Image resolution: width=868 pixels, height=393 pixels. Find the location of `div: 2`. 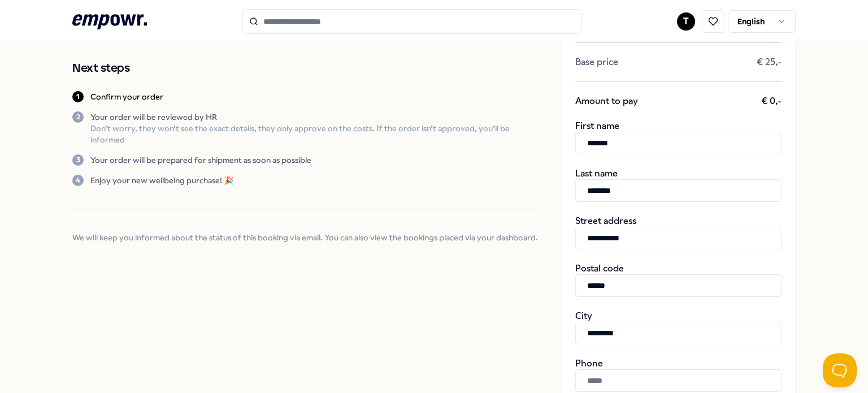

div: 2 is located at coordinates (78, 117).